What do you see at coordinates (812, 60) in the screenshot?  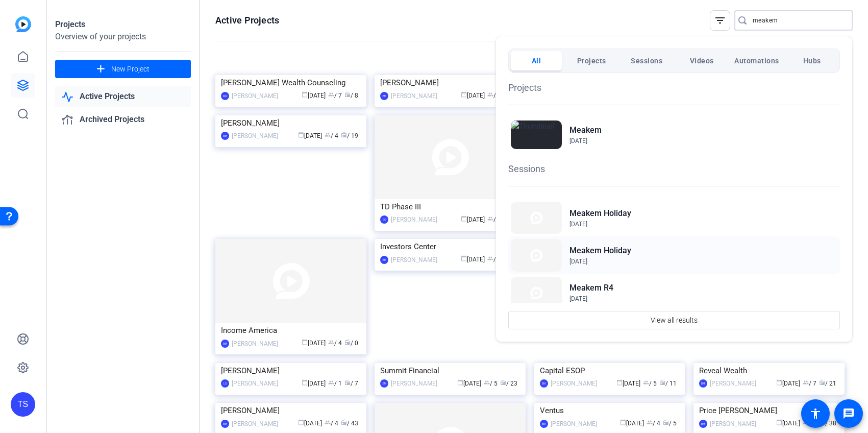 I see `span: Hubs` at bounding box center [812, 60].